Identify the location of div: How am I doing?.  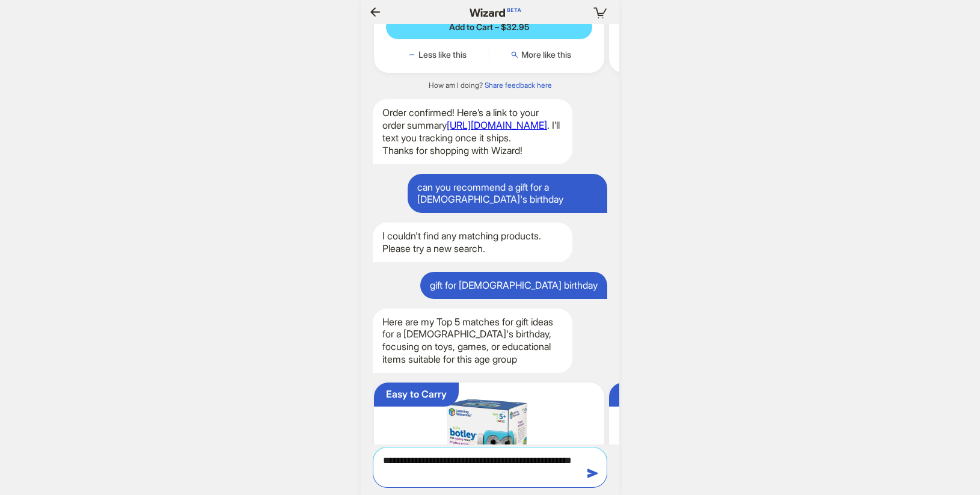
(490, 85).